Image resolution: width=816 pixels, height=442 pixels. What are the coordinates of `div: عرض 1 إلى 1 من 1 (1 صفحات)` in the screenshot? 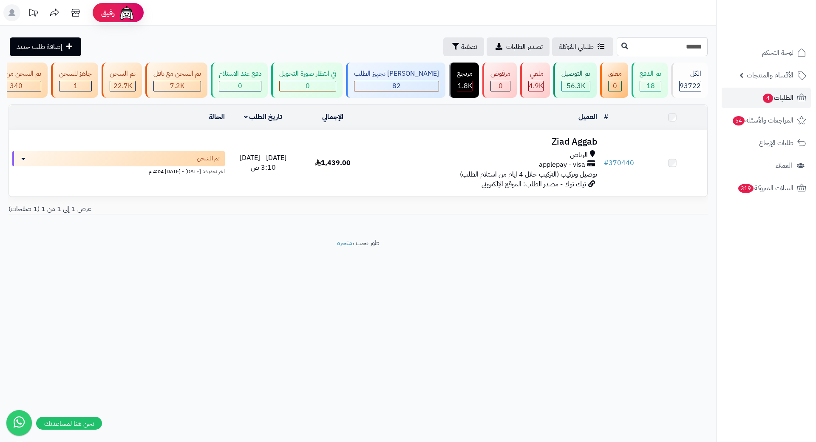 It's located at (180, 209).